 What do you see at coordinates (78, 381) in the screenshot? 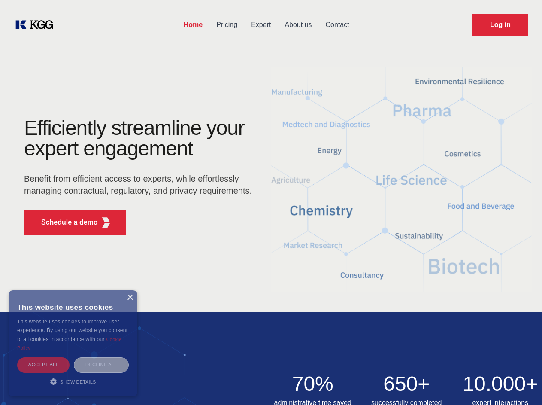
I see `span: Show details` at bounding box center [78, 381].